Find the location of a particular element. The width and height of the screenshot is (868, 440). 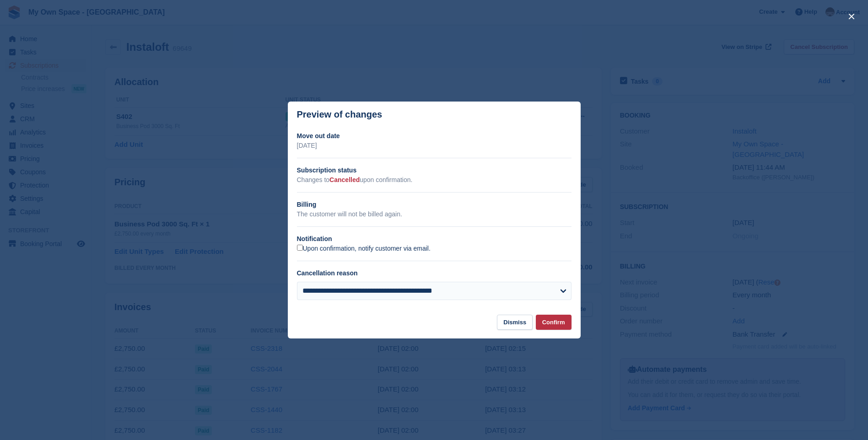

h2: Notification is located at coordinates (434, 239).